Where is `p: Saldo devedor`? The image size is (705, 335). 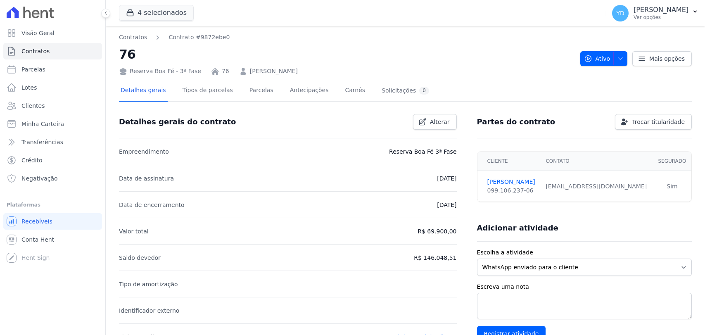
p: Saldo devedor is located at coordinates (140, 258).